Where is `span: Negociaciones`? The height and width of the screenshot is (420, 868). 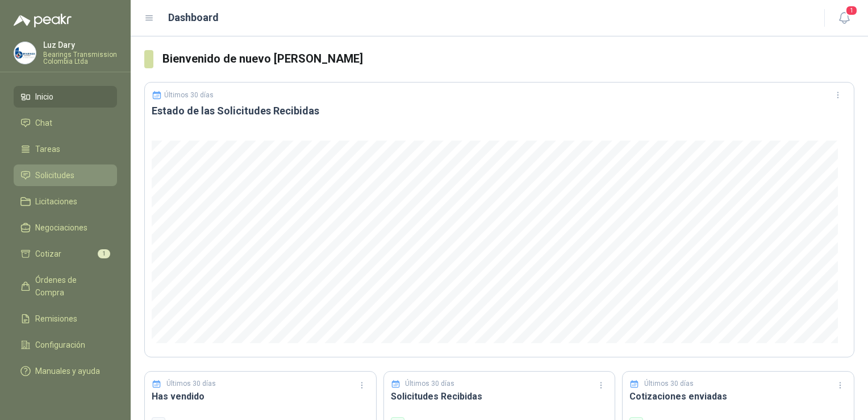 span: Negociaciones is located at coordinates (61, 228).